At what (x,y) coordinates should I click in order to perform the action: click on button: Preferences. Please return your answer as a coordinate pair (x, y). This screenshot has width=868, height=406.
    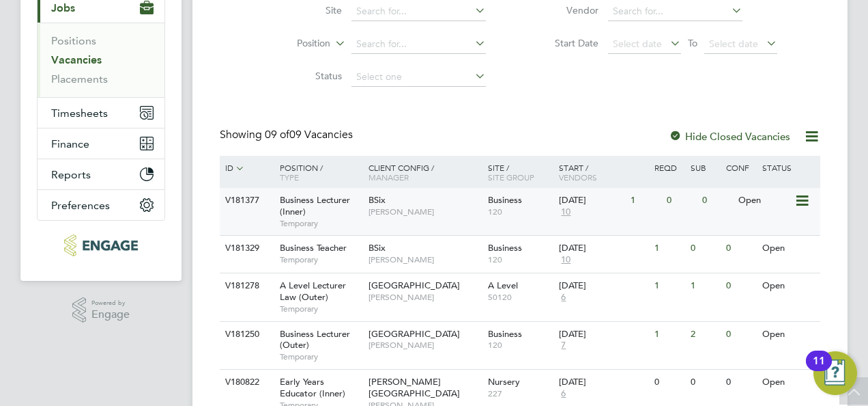
    Looking at the image, I should click on (101, 205).